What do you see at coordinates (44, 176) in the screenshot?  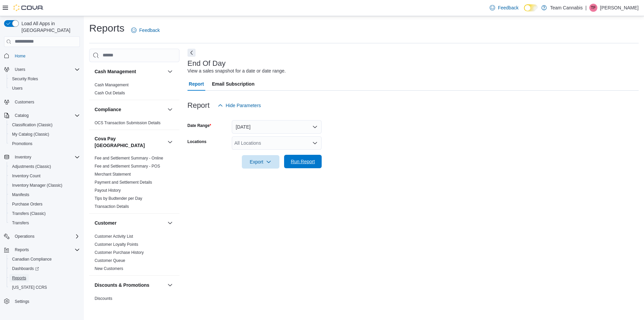 I see `button: Inventory Count` at bounding box center [44, 176].